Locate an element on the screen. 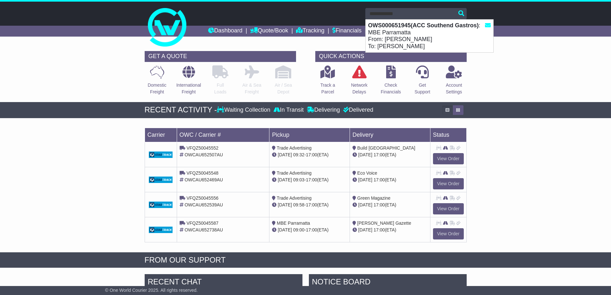  a: InternationalFreight is located at coordinates (189, 82).